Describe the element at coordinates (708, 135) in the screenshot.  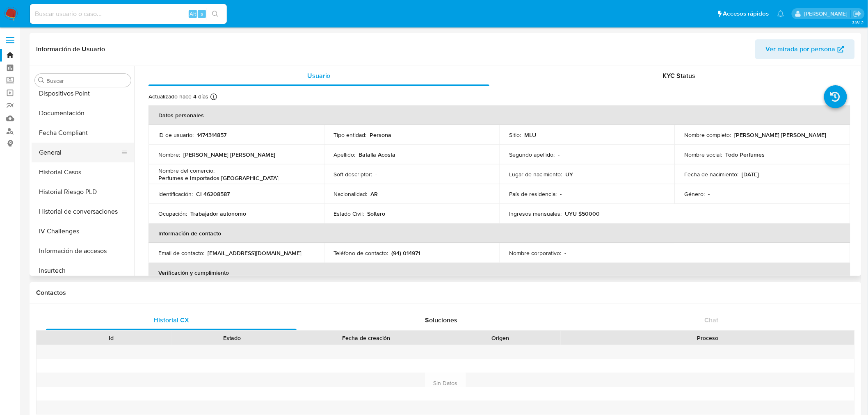
I see `p: Nombre completo :` at that location.